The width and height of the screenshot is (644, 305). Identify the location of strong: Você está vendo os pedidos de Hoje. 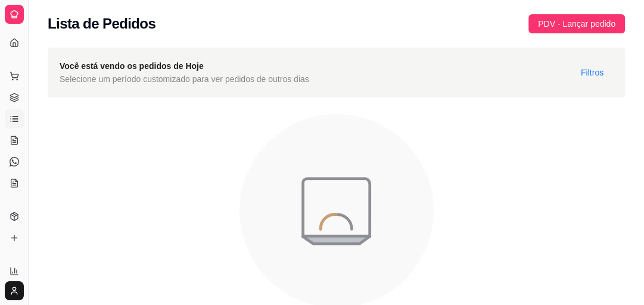
(132, 66).